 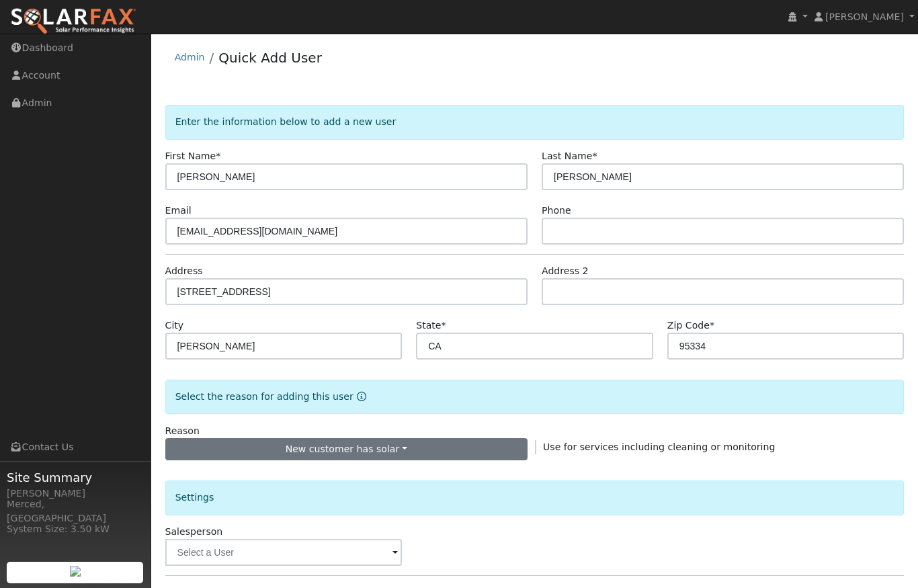 What do you see at coordinates (194, 531) in the screenshot?
I see `label: Salesperson` at bounding box center [194, 531].